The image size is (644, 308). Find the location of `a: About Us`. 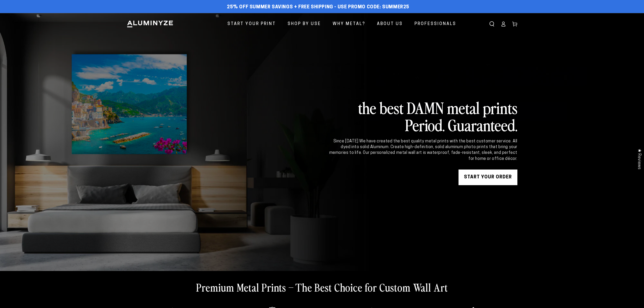

a: About Us is located at coordinates (390, 24).